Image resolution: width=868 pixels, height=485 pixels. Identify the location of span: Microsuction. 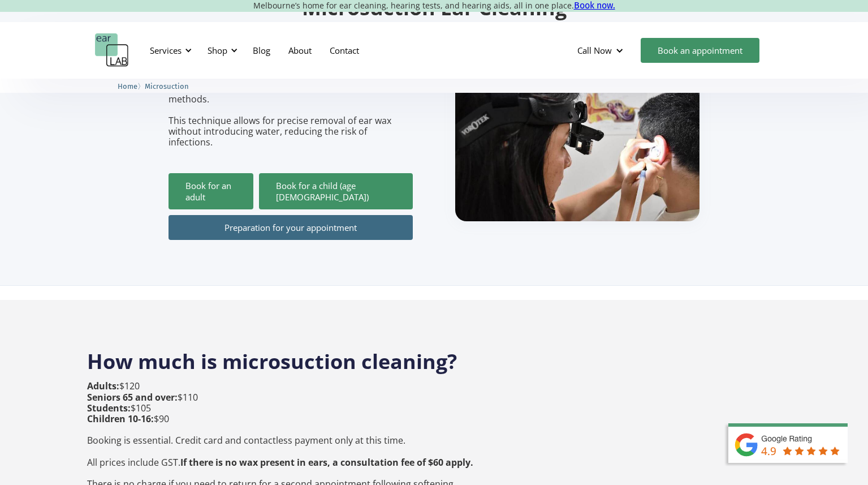
(167, 86).